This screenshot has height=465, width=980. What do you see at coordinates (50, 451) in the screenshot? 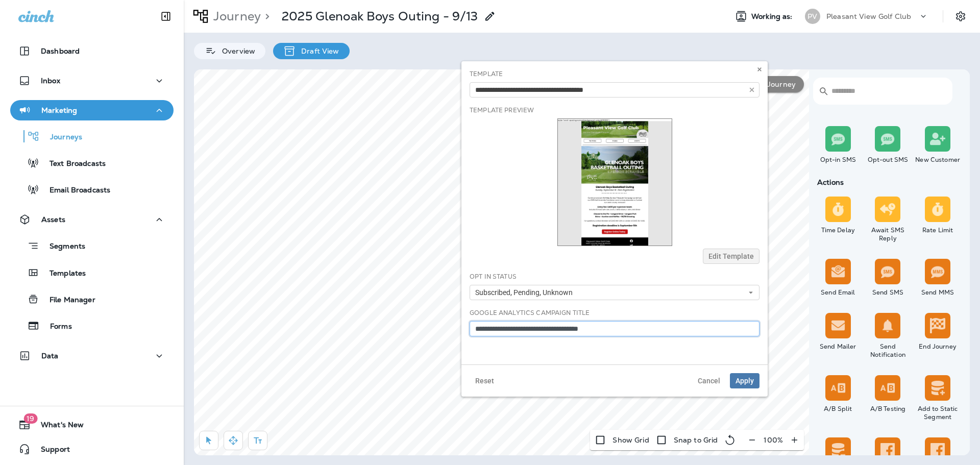
I see `span: Support` at bounding box center [50, 451].